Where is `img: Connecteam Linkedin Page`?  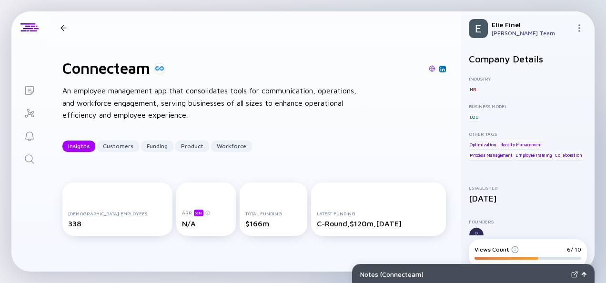 img: Connecteam Linkedin Page is located at coordinates (442, 69).